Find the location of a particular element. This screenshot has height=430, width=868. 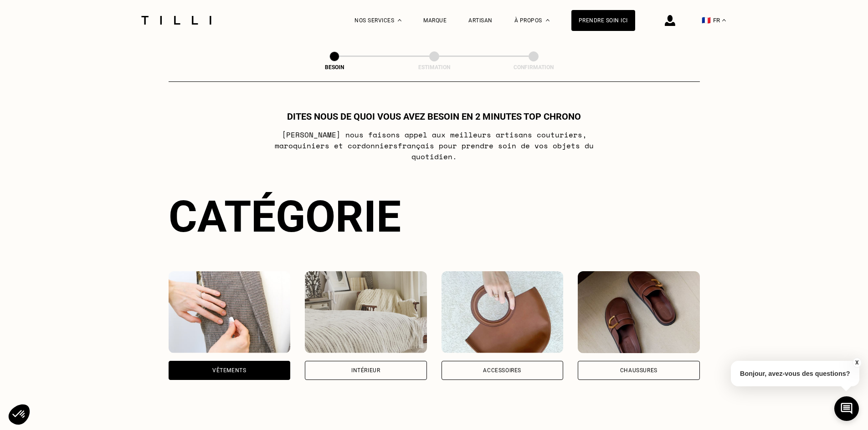

h1: Dites nous de quoi vous avez besoin en 2 minutes top chrono is located at coordinates (434, 116).